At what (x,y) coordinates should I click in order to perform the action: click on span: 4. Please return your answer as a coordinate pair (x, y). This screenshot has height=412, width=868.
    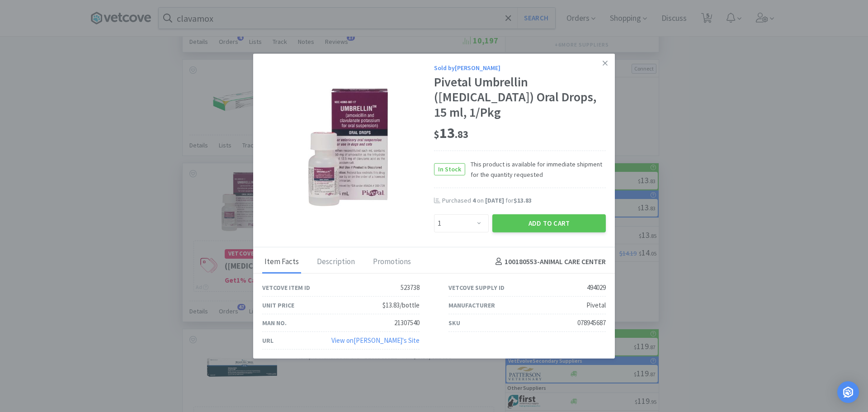
    Looking at the image, I should click on (474, 201).